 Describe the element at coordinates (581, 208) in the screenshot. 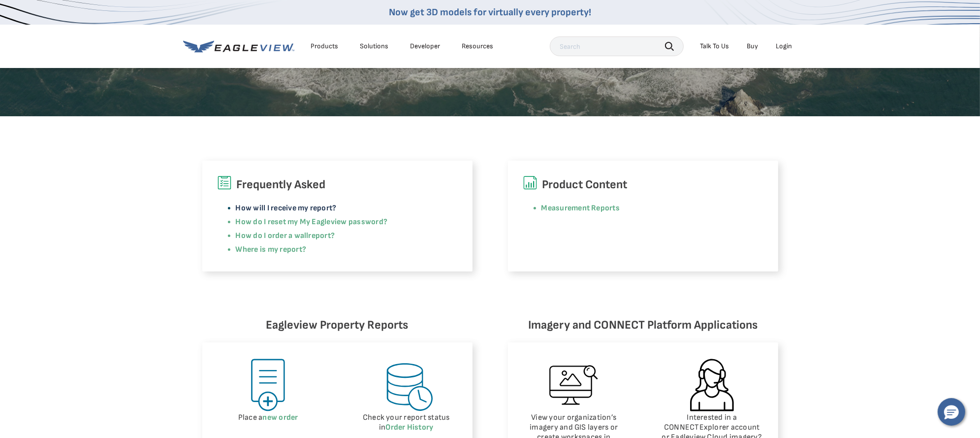

I see `a: Measurement Reports` at that location.